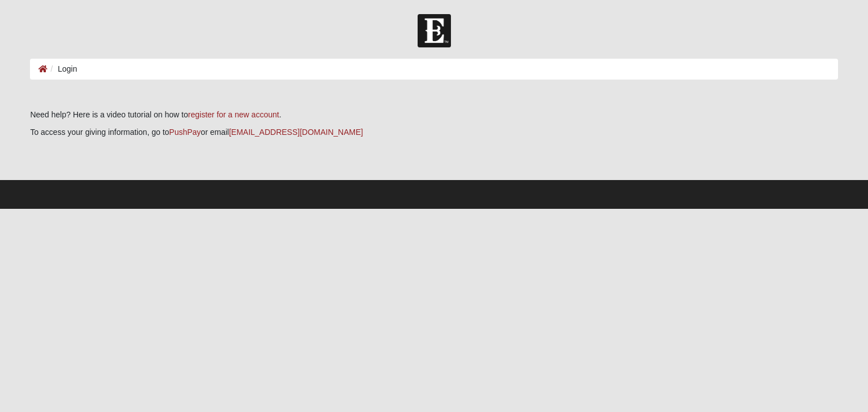  I want to click on p: To access your giving information, go to or email, so click(433, 132).